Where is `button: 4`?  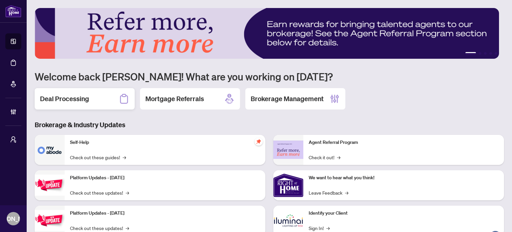
button: 4 is located at coordinates (491, 53).